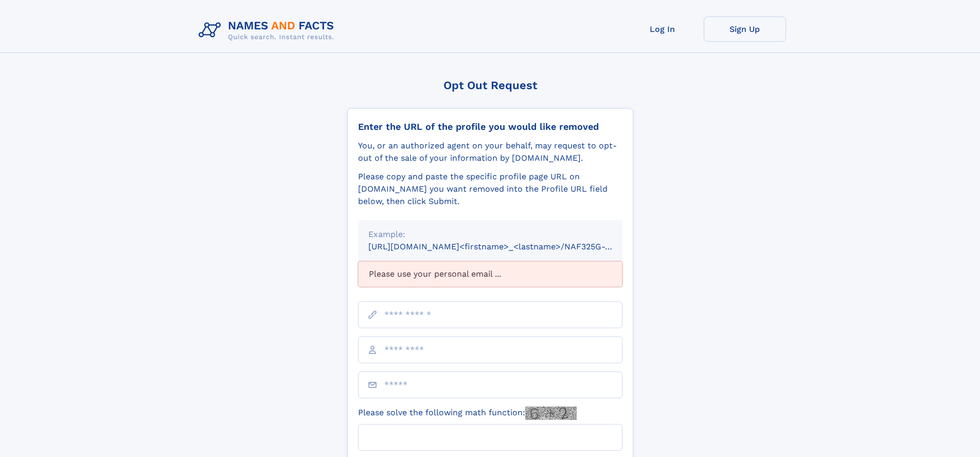  What do you see at coordinates (490, 85) in the screenshot?
I see `div: Opt Out Request` at bounding box center [490, 85].